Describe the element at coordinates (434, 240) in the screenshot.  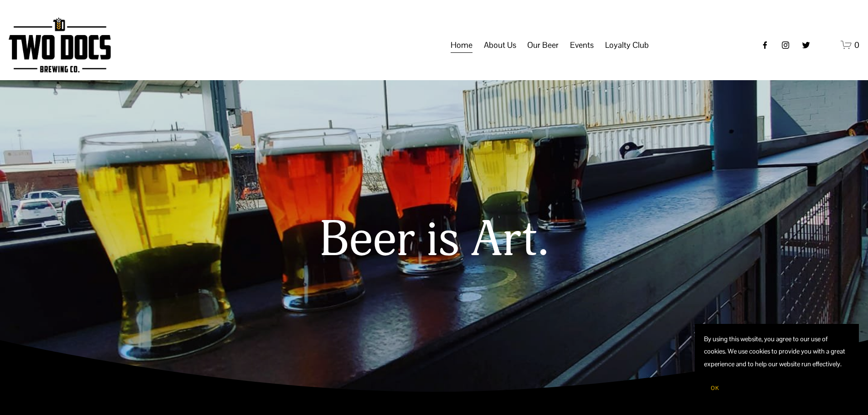
I see `h1: Beer is Art.` at that location.